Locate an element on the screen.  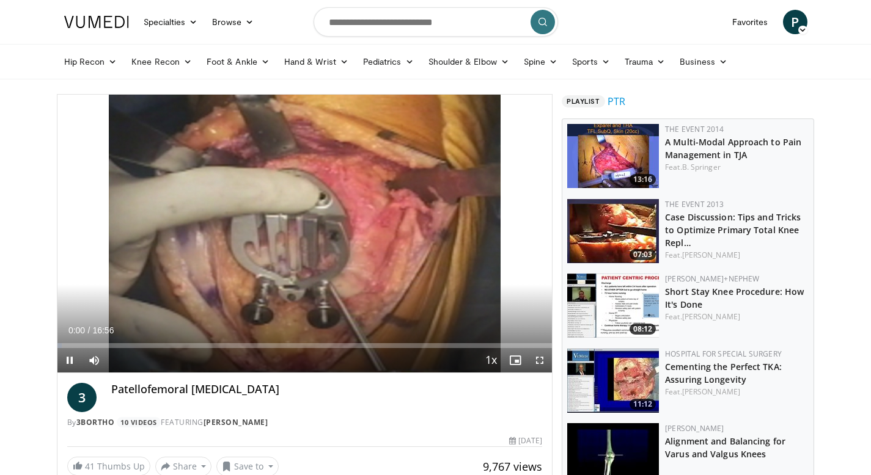
a: Trauma is located at coordinates (645, 62).